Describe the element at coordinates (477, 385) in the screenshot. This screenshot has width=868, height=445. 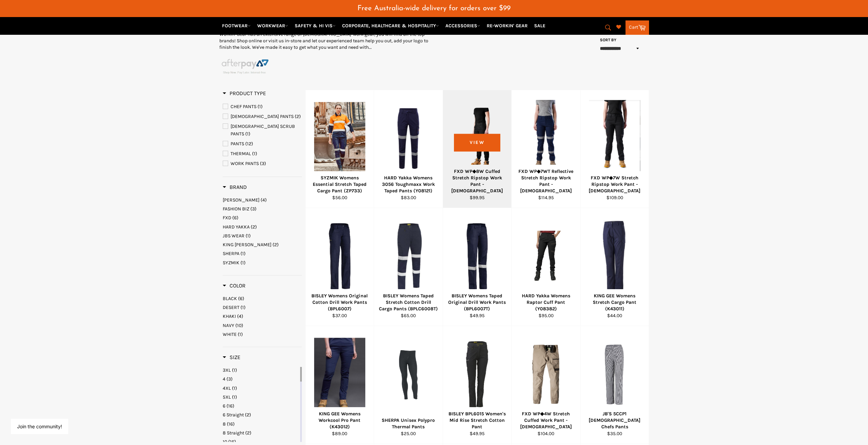
I see `a: BISLEY BPL6015 Women's Mid Rise Stretch Cotton PantBISLEY BPL6015 Women's Mid Rise Stretch Cotton...` at that location.